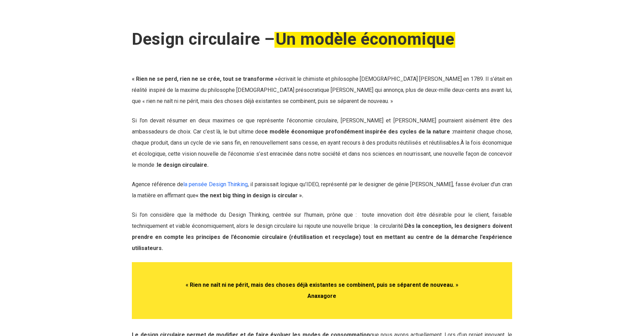 This screenshot has height=336, width=644. Describe the element at coordinates (157, 184) in the screenshot. I see `span: Agence référence de` at that location.